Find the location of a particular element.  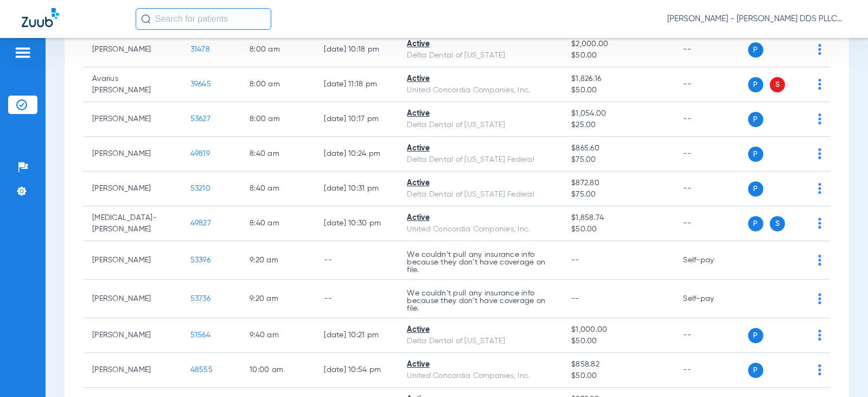

span: $872.80 is located at coordinates (619, 183).